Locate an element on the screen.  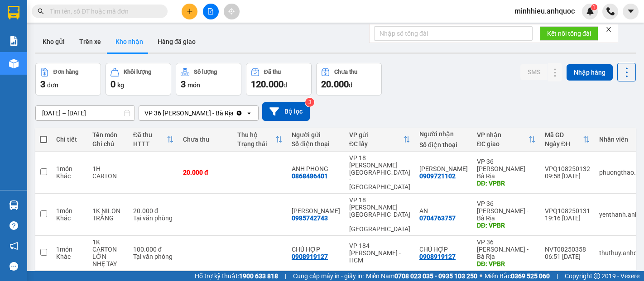
span: message is located at coordinates (14, 266).